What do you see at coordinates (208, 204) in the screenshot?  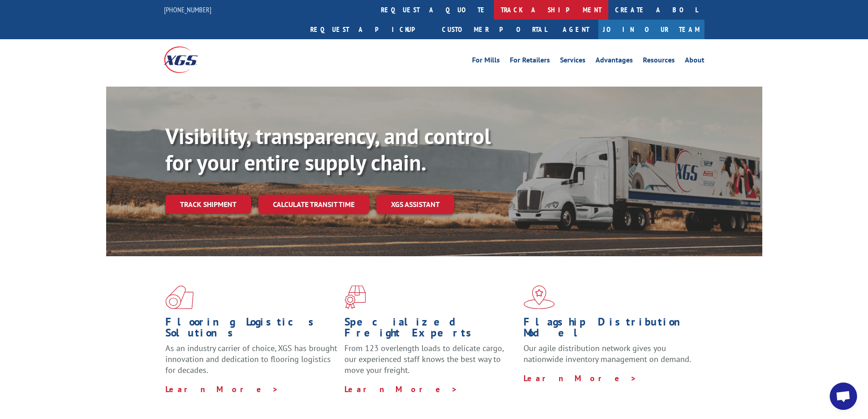 I see `a: Track shipment` at bounding box center [208, 204].